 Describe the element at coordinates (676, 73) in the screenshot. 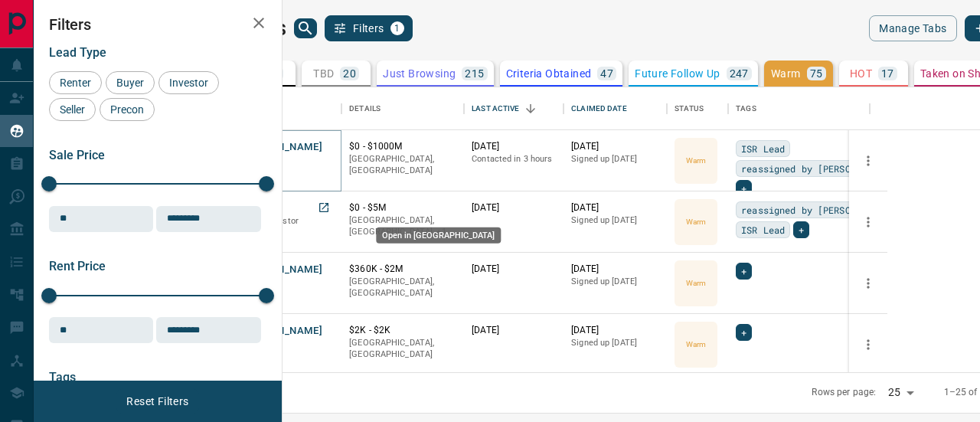

I see `p: Future Follow Up` at that location.